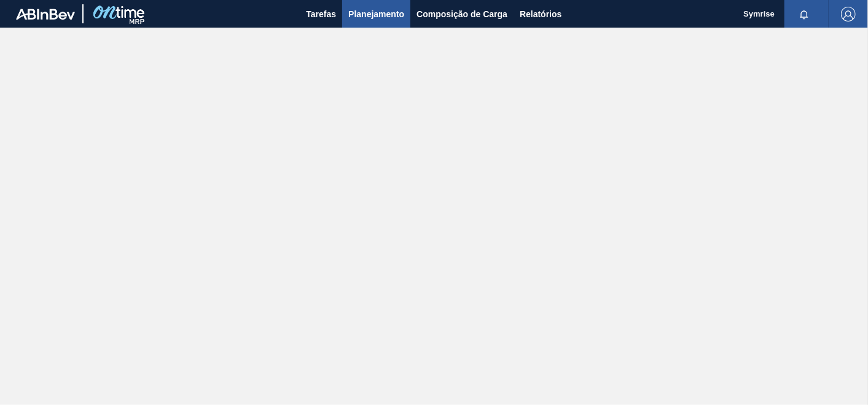  I want to click on span: Composição de Carga, so click(461, 14).